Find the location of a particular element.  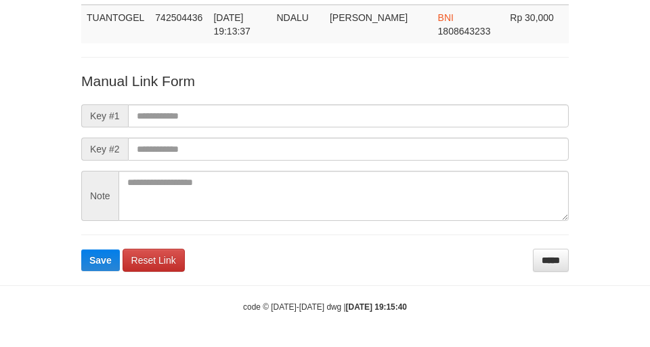

span: Save is located at coordinates (100, 260).